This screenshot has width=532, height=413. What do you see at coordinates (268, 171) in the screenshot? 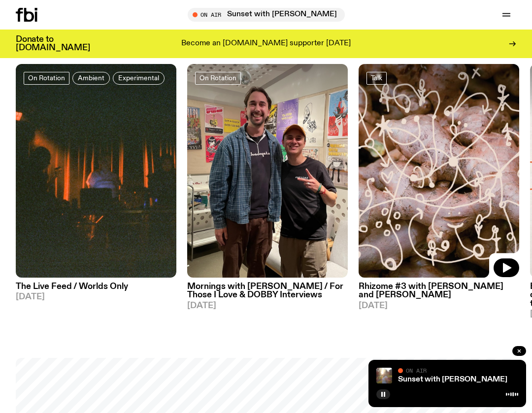
I see `img: DOBBY and Ben in the fbi.radio studio, standing in front of some tour posters` at bounding box center [268, 171].